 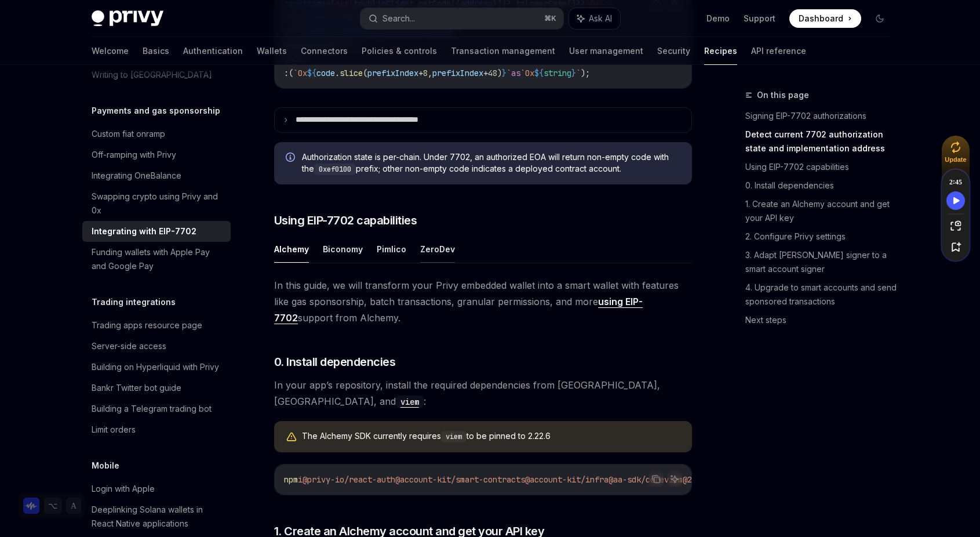 I want to click on a: Support, so click(x=759, y=19).